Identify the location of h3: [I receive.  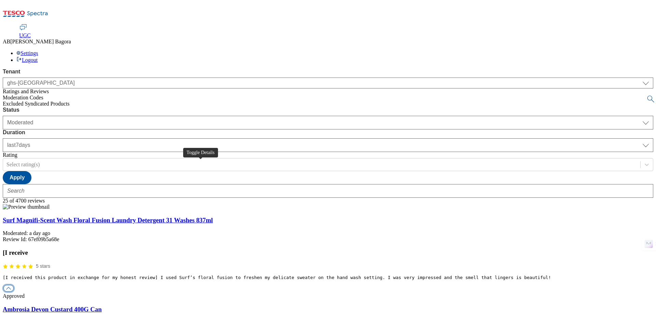
(328, 253).